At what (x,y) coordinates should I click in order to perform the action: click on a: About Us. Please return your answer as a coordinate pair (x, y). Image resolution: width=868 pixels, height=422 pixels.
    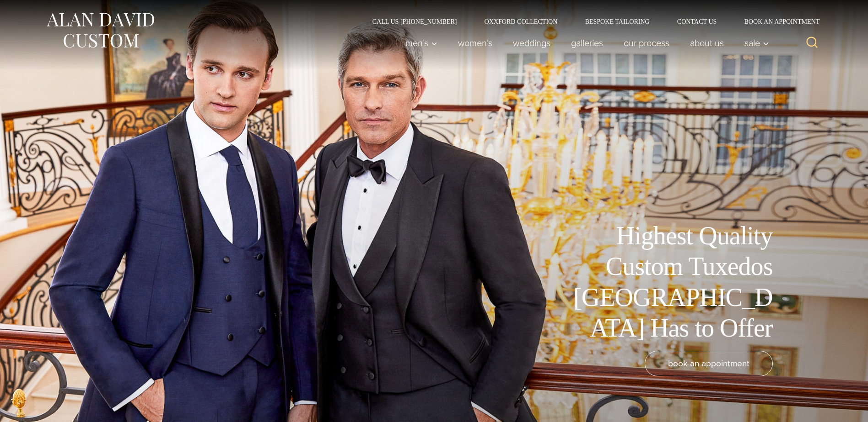
    Looking at the image, I should click on (706, 43).